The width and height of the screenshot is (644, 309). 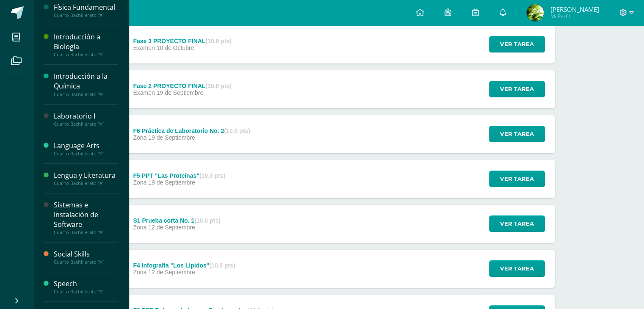 What do you see at coordinates (86, 149) in the screenshot?
I see `a: Language ArtsCuarto Bachillerato "A"` at bounding box center [86, 149].